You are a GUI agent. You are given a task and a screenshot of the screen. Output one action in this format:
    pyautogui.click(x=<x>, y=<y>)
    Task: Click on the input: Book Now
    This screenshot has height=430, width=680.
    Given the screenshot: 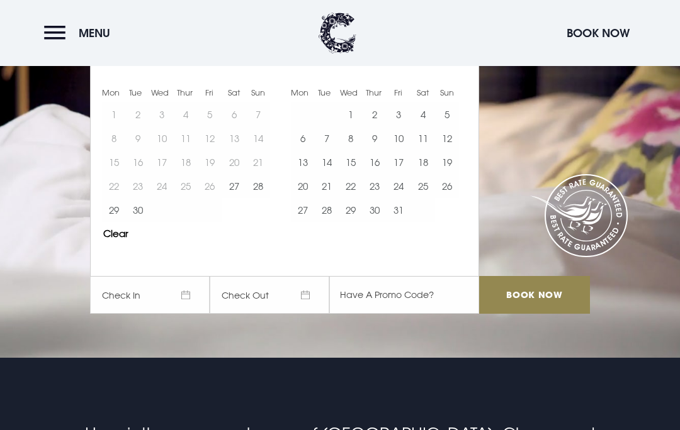 What is the action you would take?
    pyautogui.click(x=534, y=295)
    